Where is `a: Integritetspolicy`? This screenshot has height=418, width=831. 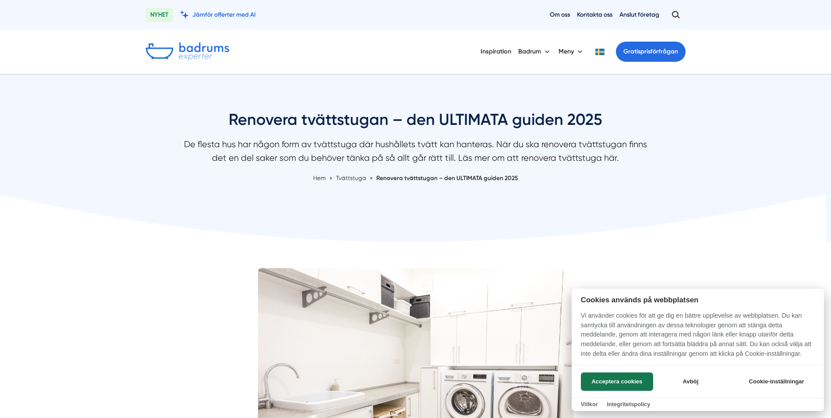 a: Integritetspolicy is located at coordinates (628, 404).